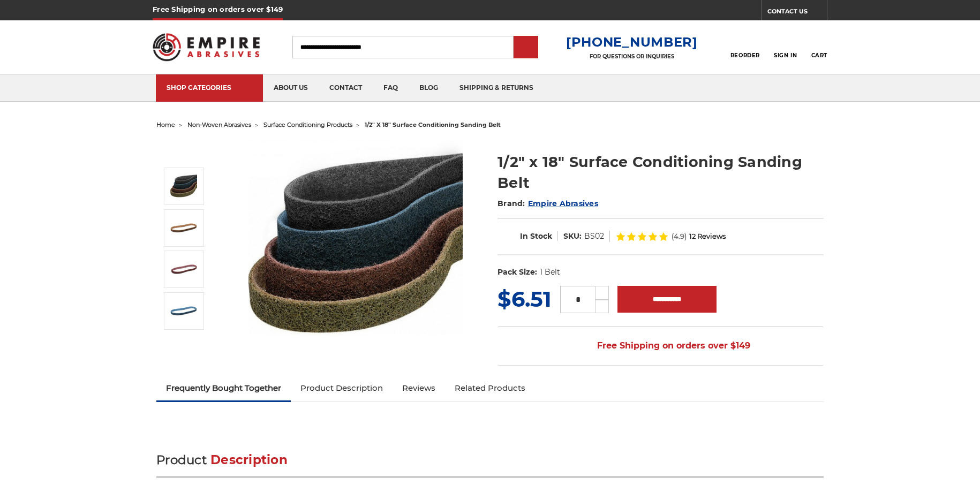  Describe the element at coordinates (797, 13) in the screenshot. I see `a: CONTACT US` at that location.